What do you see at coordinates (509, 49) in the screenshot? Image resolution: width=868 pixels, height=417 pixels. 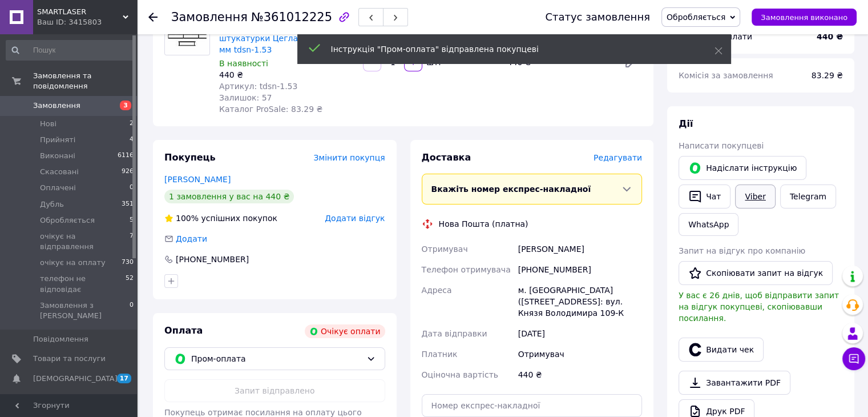 I see `div: Інструкція "Пром-оплата" відправлена покупцеві` at bounding box center [509, 49].